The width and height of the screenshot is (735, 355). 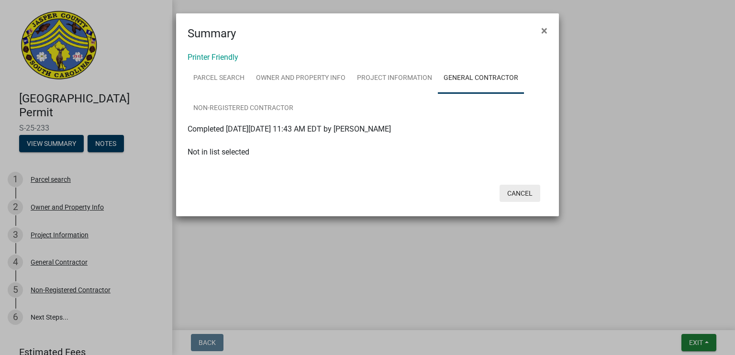 I want to click on a: Non-Registered Contractor, so click(x=243, y=109).